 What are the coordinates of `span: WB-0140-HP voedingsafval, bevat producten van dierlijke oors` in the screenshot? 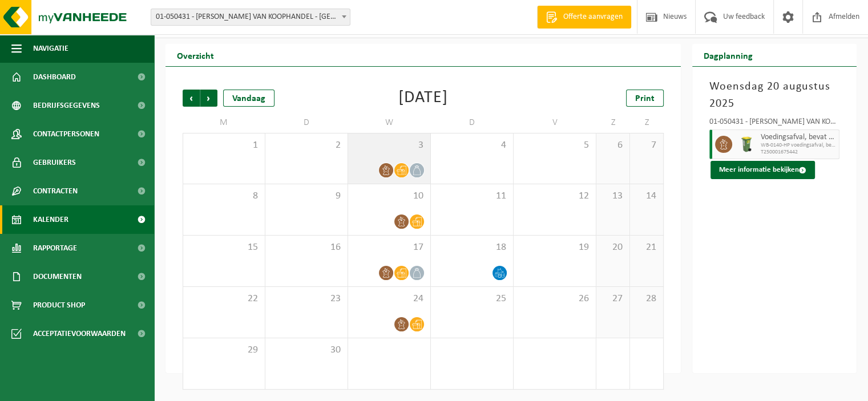 It's located at (798, 146).